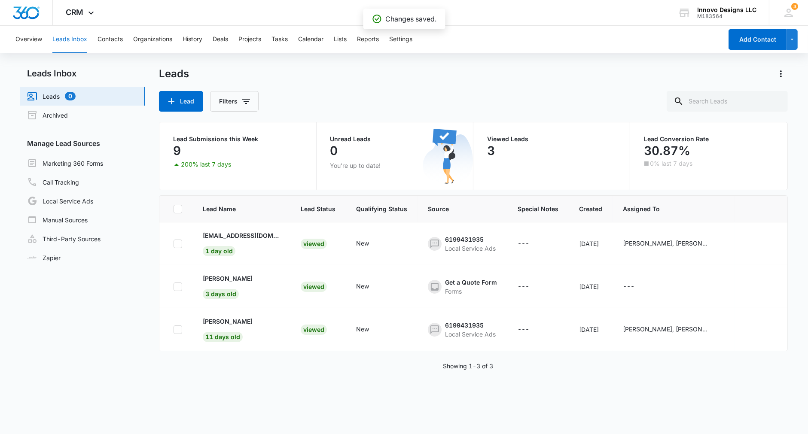 The width and height of the screenshot is (808, 434). I want to click on p: 3, so click(491, 151).